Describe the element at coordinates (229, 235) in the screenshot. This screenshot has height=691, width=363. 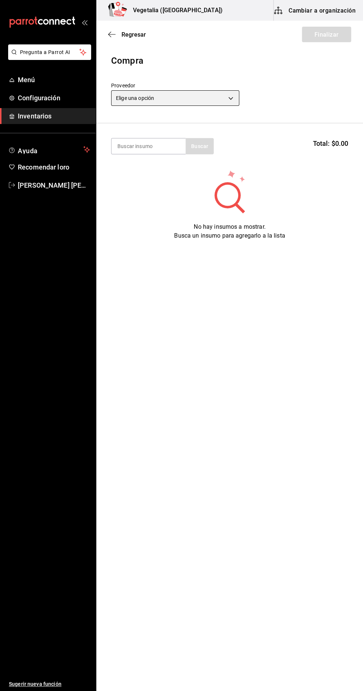
I see `font: Busca un insumo para agregarlo a la lista` at that location.